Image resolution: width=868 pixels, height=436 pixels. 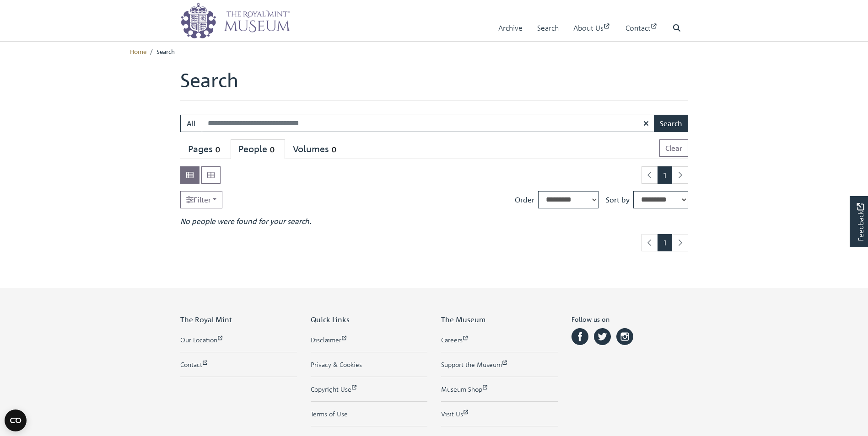 I want to click on span: The Museum, so click(x=463, y=319).